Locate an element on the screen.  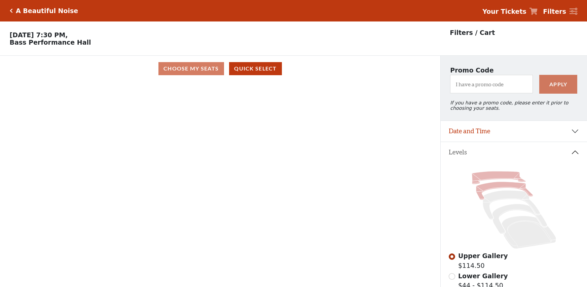
p: If you have a promo code, please enter it prior to choosing your seats. is located at coordinates (513, 106).